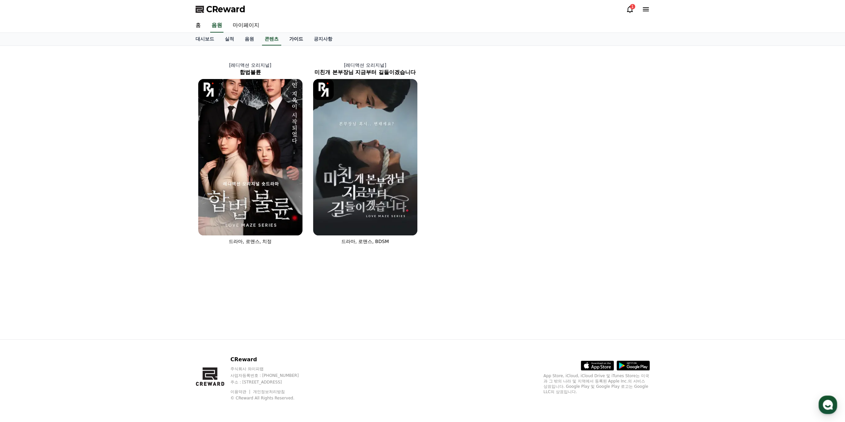 The width and height of the screenshot is (845, 422). What do you see at coordinates (365, 153) in the screenshot?
I see `a: [레디액션 오리지널] 미친개 본부장님 지금부터 길들이겠습니다 미친개 본부장님 지금부터 길들이겠습니다 [object Object] Logo 드라마, 로맨스, BDSM` at bounding box center [365, 153].